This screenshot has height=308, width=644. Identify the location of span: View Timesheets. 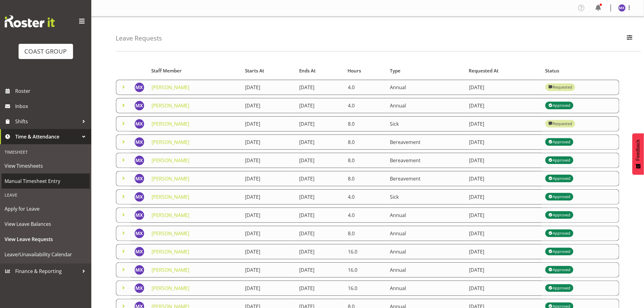
(46, 166).